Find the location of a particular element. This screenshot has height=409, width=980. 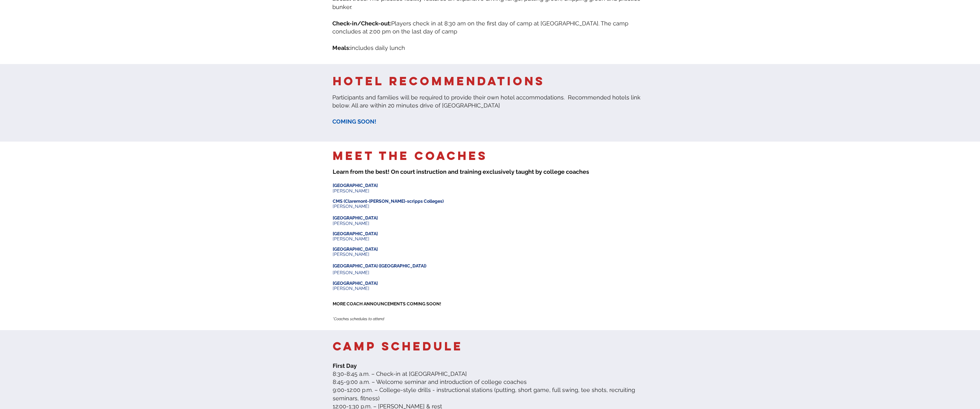

span: Meet the Coaches is located at coordinates (410, 156).